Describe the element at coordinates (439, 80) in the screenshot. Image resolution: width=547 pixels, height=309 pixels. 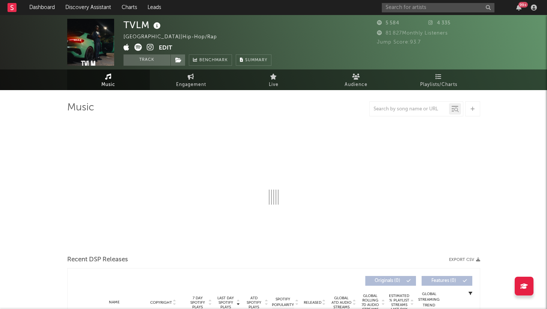
I see `a: Playlists/Charts` at that location.